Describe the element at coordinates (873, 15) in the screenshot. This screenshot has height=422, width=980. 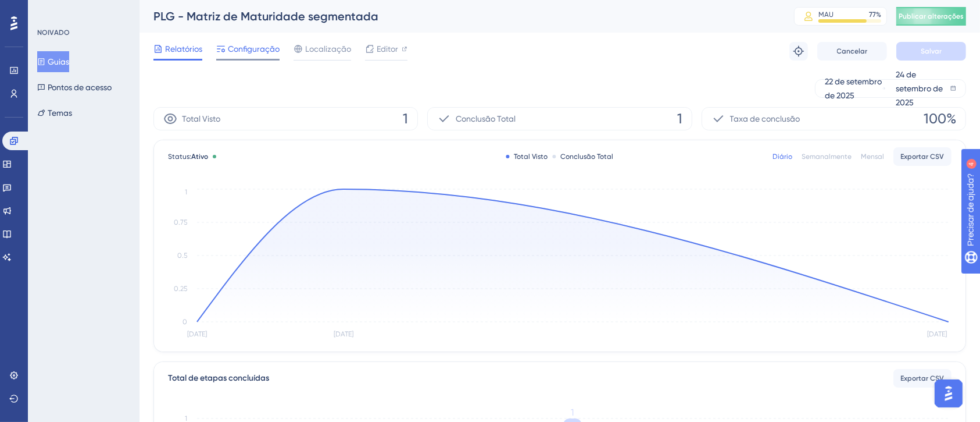
I see `font: 77` at that location.